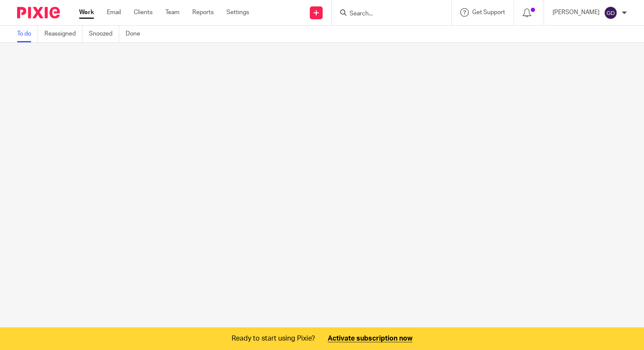 The image size is (644, 350). What do you see at coordinates (86, 13) in the screenshot?
I see `a: Work` at bounding box center [86, 13].